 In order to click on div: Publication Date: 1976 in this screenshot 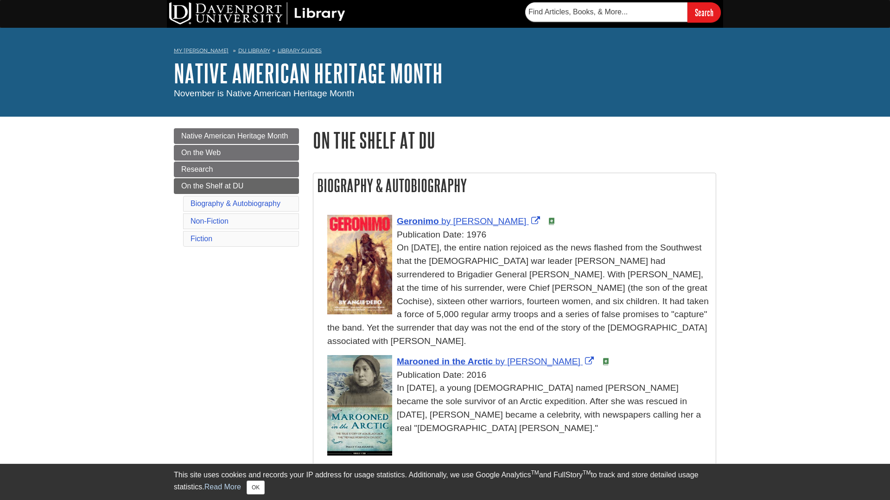, I will do `click(519, 235)`.